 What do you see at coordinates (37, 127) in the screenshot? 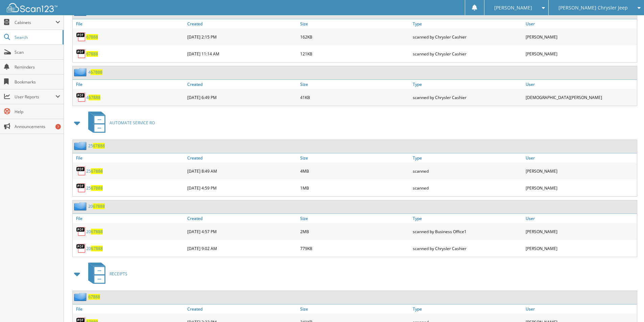
I see `span: Announcements` at bounding box center [37, 127].